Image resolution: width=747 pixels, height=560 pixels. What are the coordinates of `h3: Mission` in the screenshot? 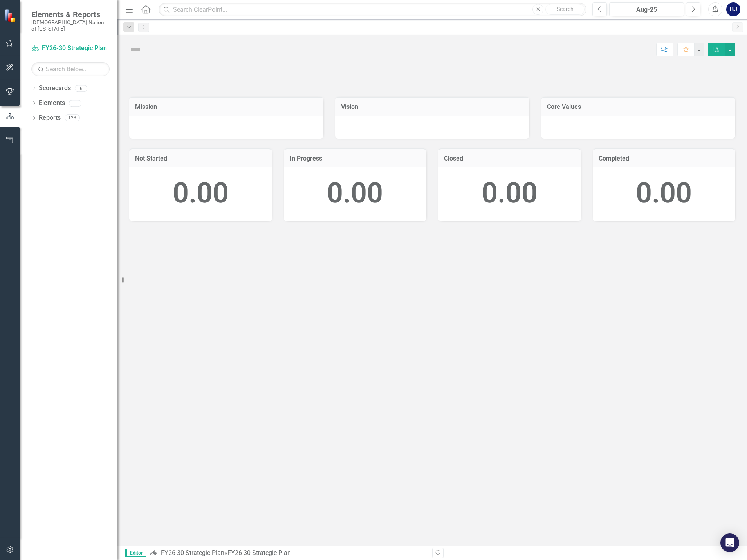 It's located at (226, 107).